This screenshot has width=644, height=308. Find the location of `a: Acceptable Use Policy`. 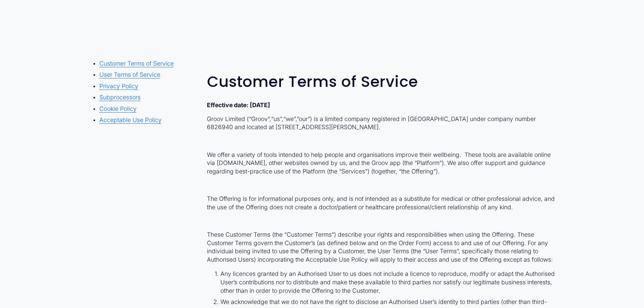

a: Acceptable Use Policy is located at coordinates (130, 120).